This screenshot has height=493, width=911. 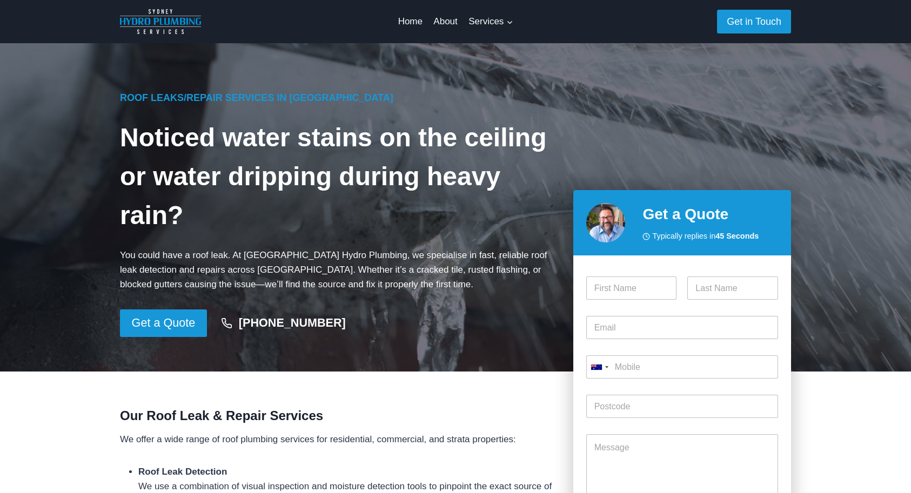 What do you see at coordinates (682, 327) in the screenshot?
I see `input: Email` at bounding box center [682, 327].